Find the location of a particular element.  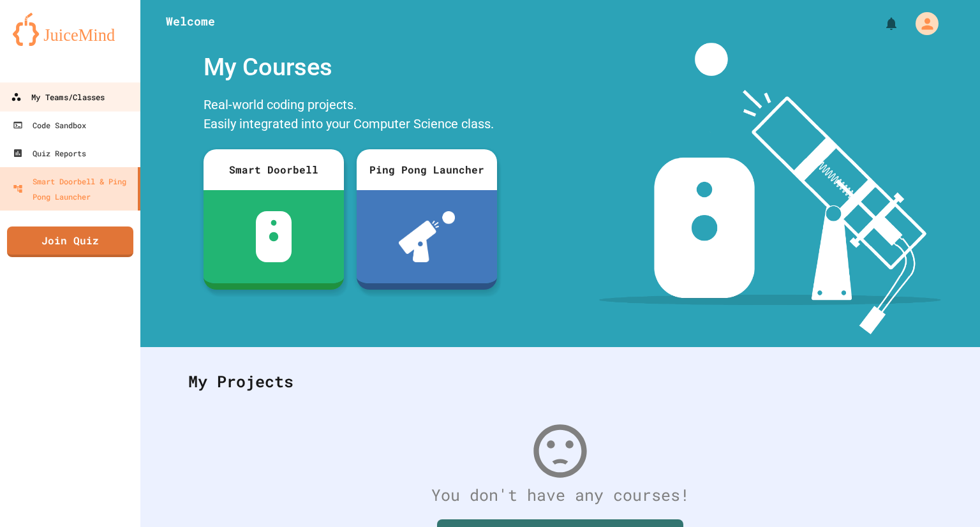

div: Code Sandbox is located at coordinates (49, 125).